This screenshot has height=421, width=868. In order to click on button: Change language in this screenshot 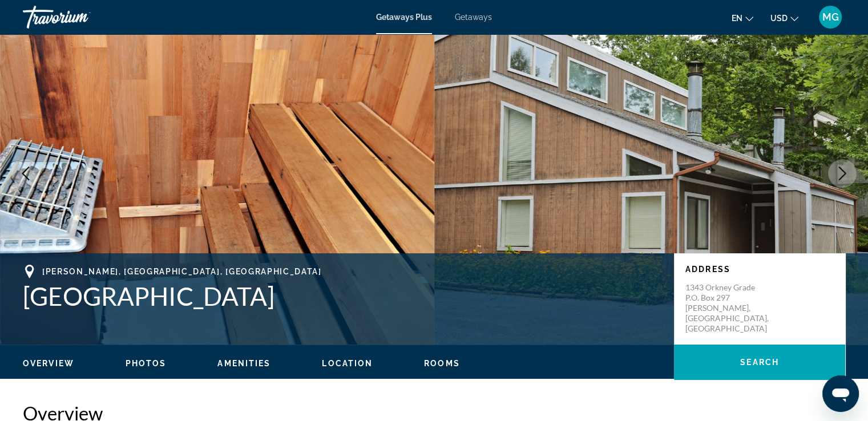, I will do `click(742, 17)`.